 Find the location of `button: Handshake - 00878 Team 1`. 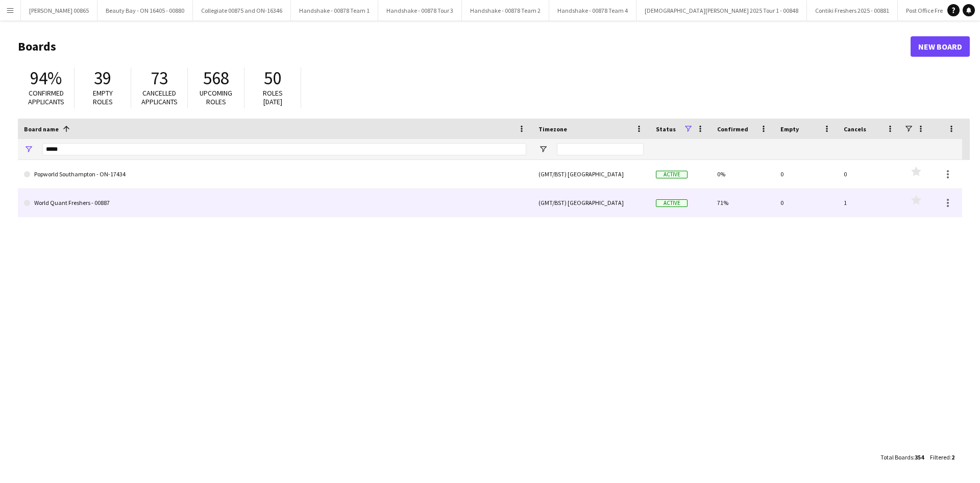

button: Handshake - 00878 Team 1 is located at coordinates (335, 10).